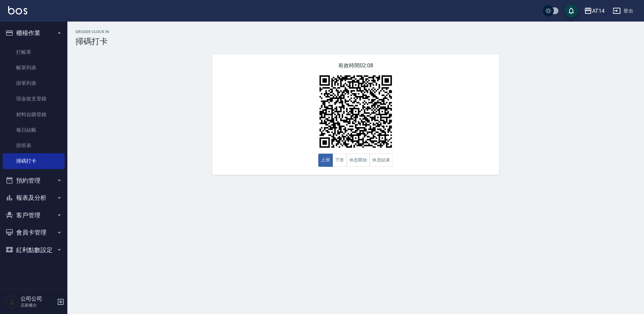 The height and width of the screenshot is (314, 644). What do you see at coordinates (34, 198) in the screenshot?
I see `button: 報表及分析` at bounding box center [34, 198].